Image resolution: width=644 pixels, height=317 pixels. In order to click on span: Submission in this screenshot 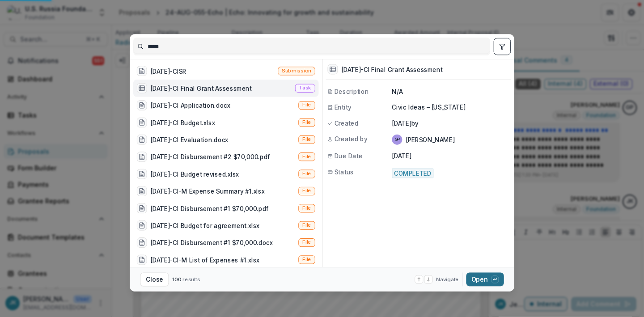, I will do `click(297, 71)`.